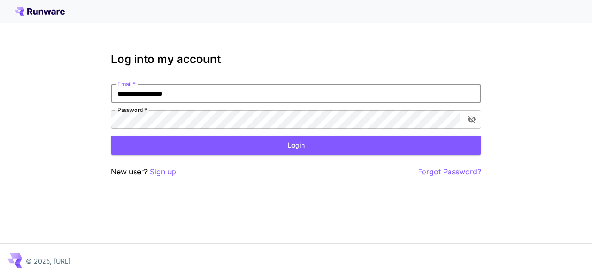 Image resolution: width=592 pixels, height=278 pixels. I want to click on button: Forgot Password?, so click(450, 172).